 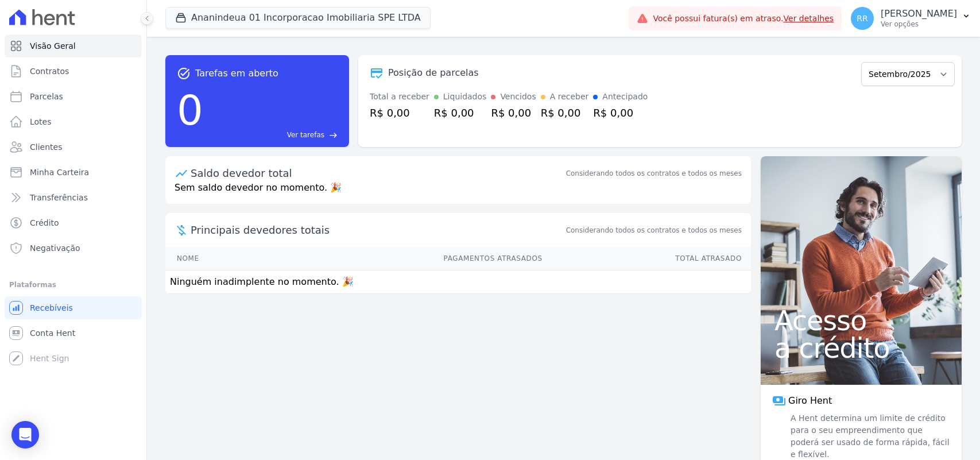 What do you see at coordinates (647, 259) in the screenshot?
I see `th: Total Atrasado` at bounding box center [647, 259].